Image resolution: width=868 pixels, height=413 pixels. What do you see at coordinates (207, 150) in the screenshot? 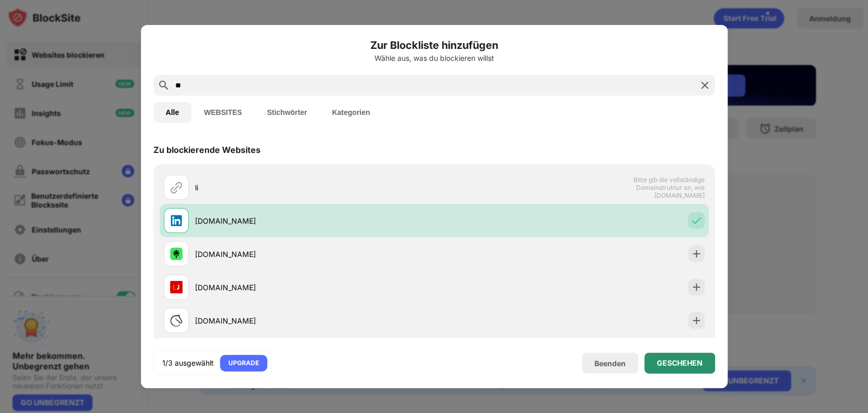
I see `div: Zu blockierende Websites` at bounding box center [207, 150].